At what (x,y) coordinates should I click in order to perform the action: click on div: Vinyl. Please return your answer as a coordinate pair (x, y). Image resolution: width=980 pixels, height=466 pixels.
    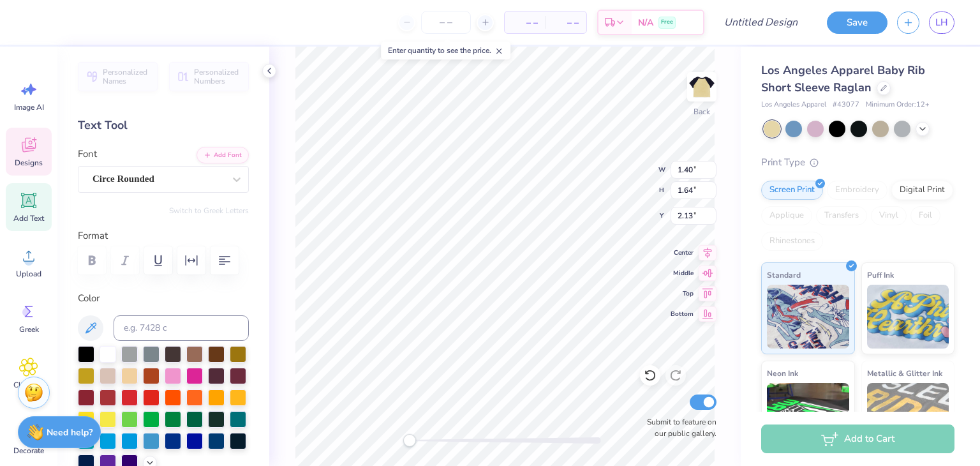
    Looking at the image, I should click on (889, 216).